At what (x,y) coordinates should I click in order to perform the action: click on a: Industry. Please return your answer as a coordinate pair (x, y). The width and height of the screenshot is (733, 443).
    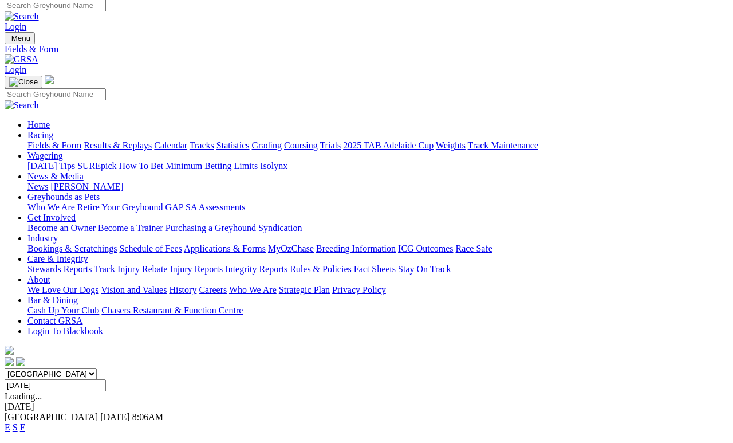
    Looking at the image, I should click on (42, 238).